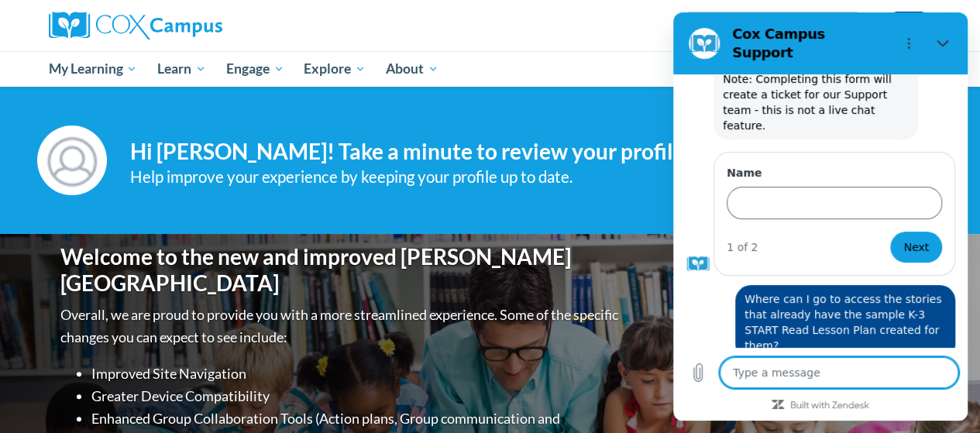  What do you see at coordinates (69, 235) in the screenshot?
I see `div: 1 of 2` at bounding box center [69, 235].